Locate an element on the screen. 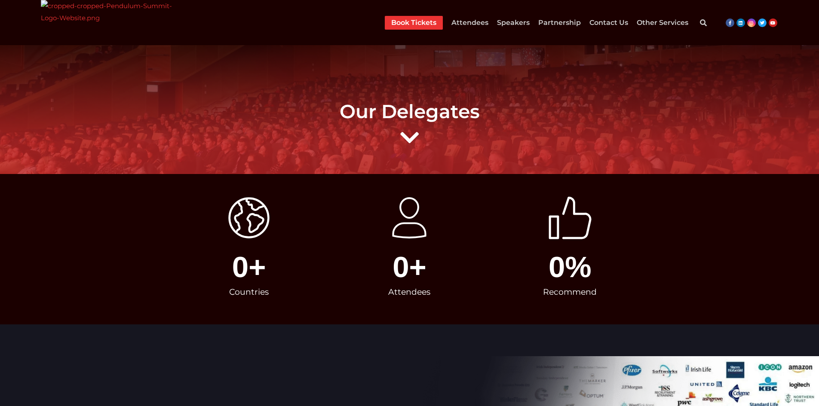  nav: Menu is located at coordinates (536, 23).